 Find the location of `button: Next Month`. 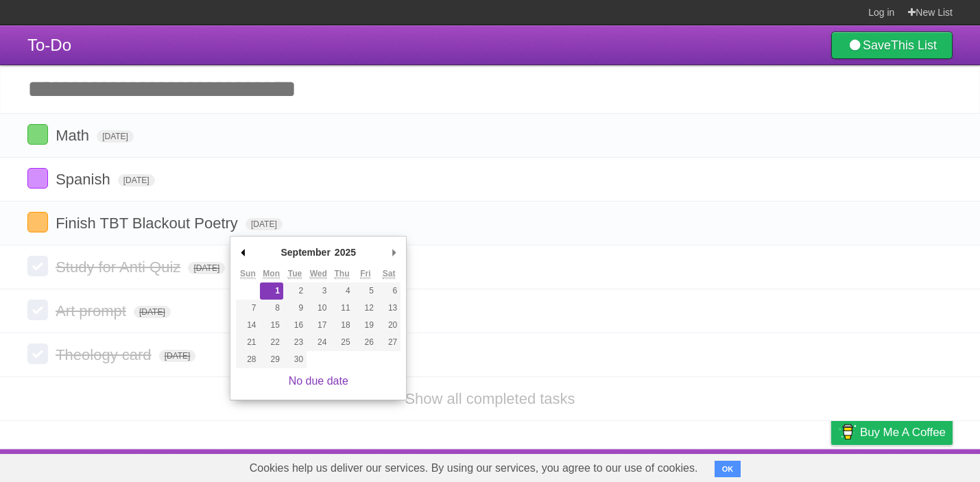

button: Next Month is located at coordinates (394, 252).